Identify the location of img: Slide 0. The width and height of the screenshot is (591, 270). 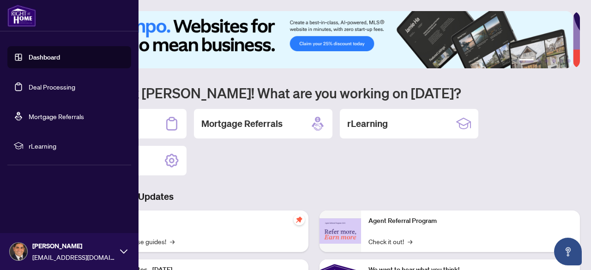
(310, 40).